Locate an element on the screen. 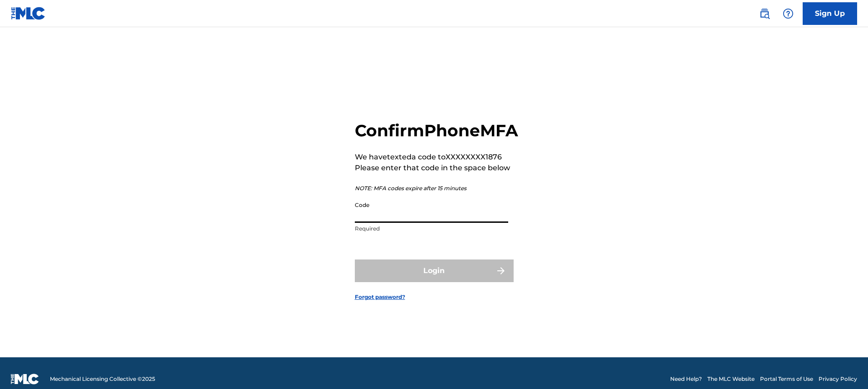  a: Forgot password? is located at coordinates (380, 297).